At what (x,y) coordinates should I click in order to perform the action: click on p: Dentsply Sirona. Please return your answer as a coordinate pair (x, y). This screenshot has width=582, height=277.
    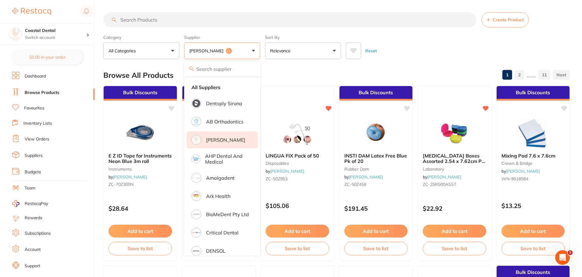
    Looking at the image, I should click on (224, 103).